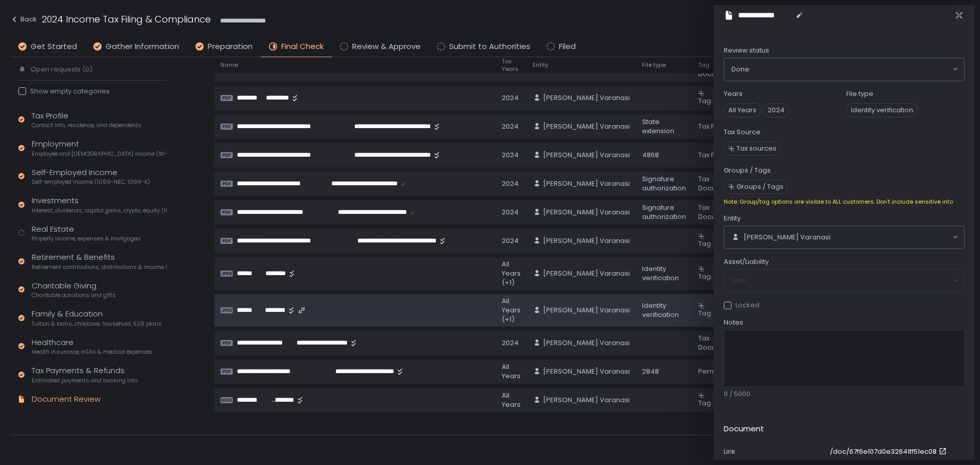  What do you see at coordinates (740, 70) in the screenshot?
I see `span: Done` at bounding box center [740, 70].